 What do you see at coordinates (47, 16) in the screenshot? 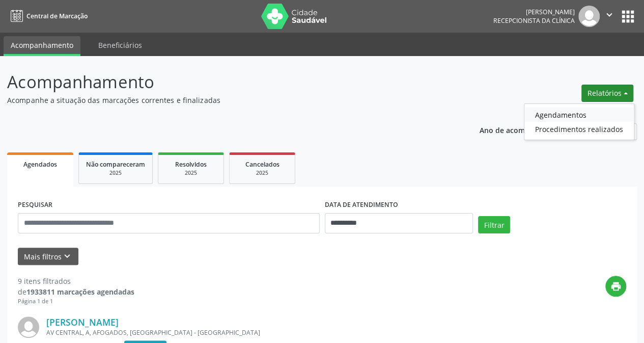
I see `a: Central de Marcação` at bounding box center [47, 16].